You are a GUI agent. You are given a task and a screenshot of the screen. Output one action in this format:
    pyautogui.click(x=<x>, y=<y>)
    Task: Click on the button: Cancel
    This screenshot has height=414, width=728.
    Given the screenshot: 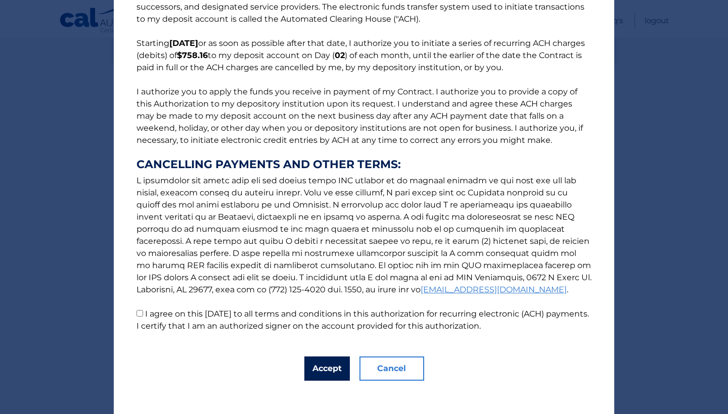 What is the action you would take?
    pyautogui.click(x=392, y=369)
    